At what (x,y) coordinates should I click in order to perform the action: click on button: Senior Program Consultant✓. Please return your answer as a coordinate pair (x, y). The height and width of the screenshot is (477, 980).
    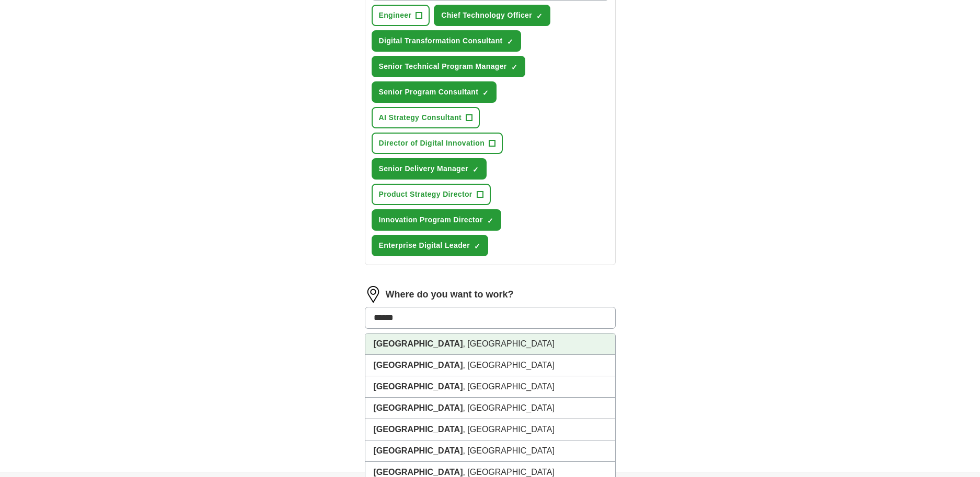
    Looking at the image, I should click on (434, 92).